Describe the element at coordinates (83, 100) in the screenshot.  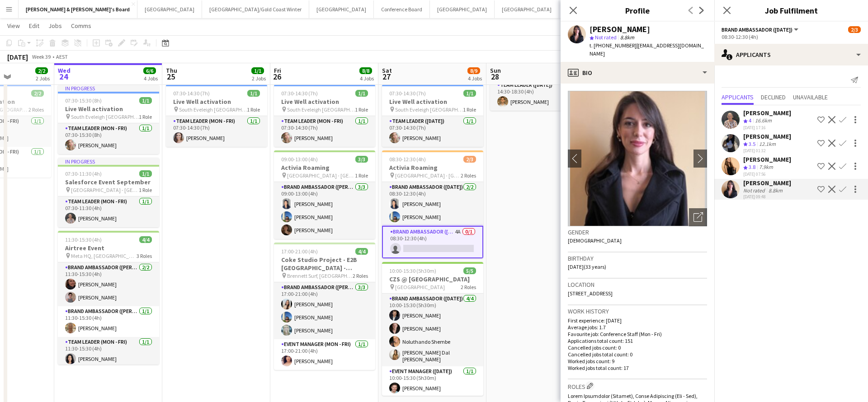
I see `span: 07:30-15:30 (8h)` at that location.